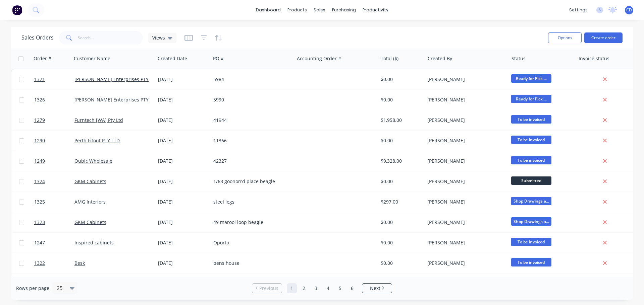 The height and width of the screenshot is (305, 644). I want to click on a: 1326, so click(54, 100).